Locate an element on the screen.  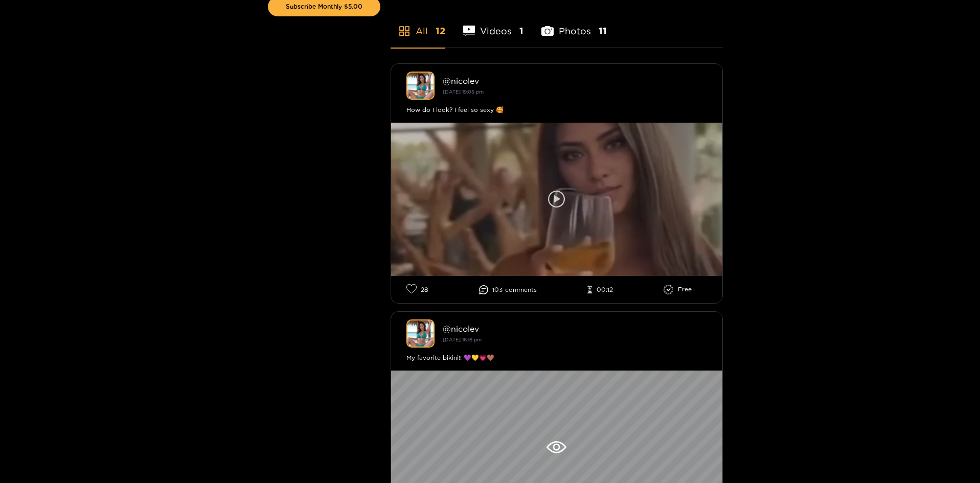
li: 28 is located at coordinates (417, 289).